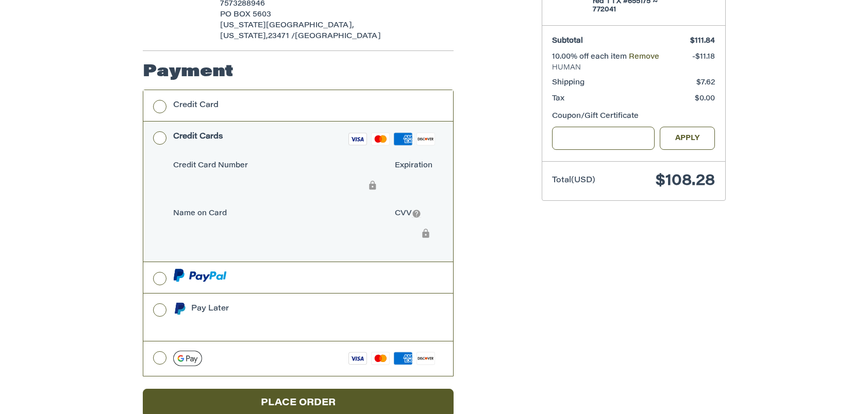 This screenshot has width=868, height=414. I want to click on span: HUMAN, so click(634, 68).